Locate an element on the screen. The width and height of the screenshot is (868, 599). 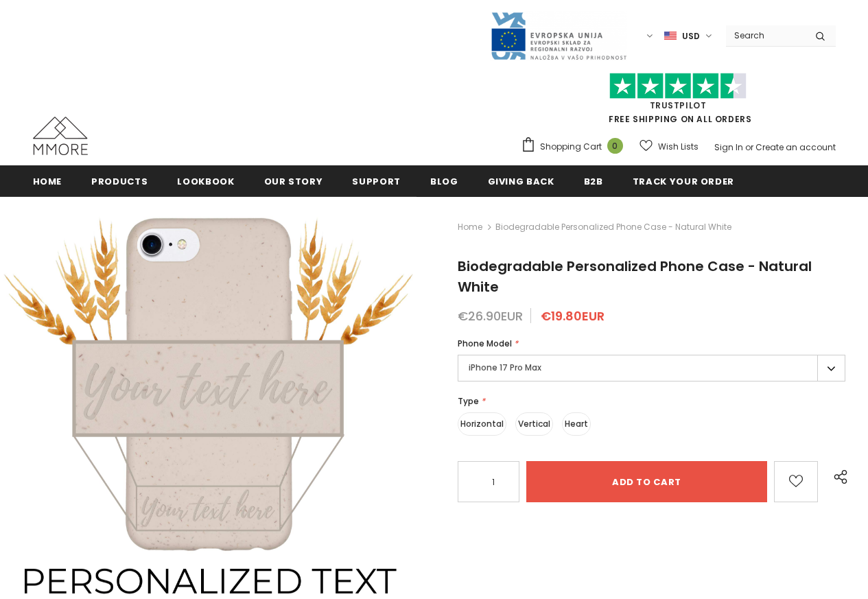
img: USD is located at coordinates (670, 36).